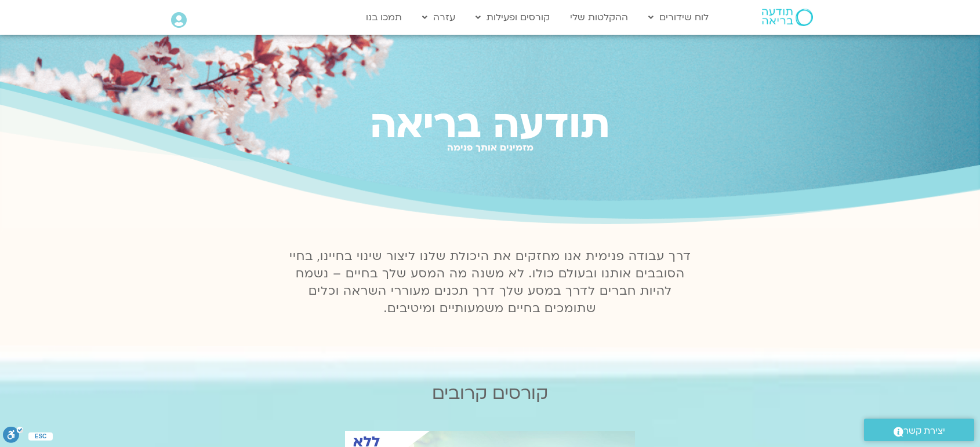  Describe the element at coordinates (679, 18) in the screenshot. I see `a: לוח שידורים` at that location.